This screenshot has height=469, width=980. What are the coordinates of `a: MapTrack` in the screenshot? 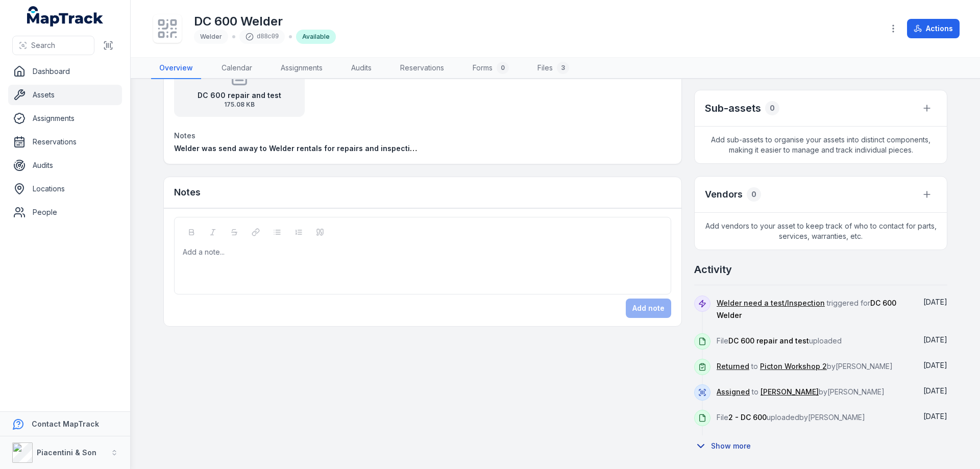 It's located at (66, 16).